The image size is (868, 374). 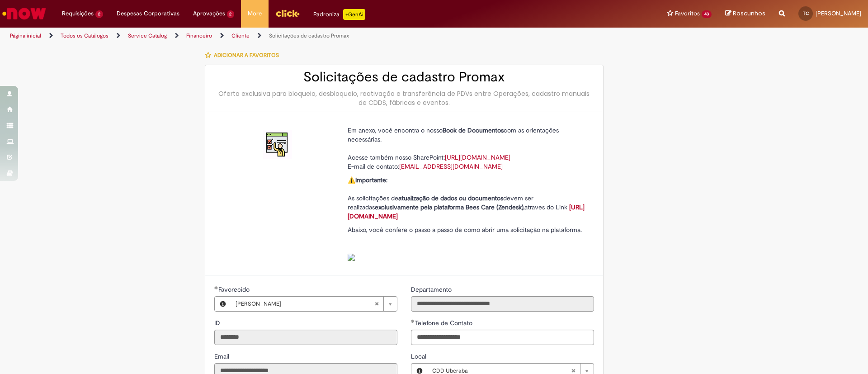 I want to click on span: Somente leitura - Email, so click(x=222, y=356).